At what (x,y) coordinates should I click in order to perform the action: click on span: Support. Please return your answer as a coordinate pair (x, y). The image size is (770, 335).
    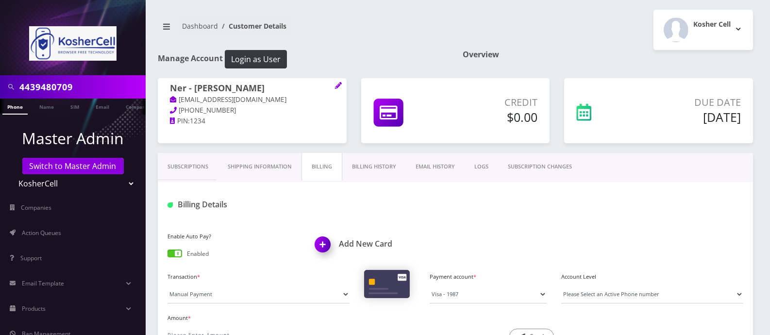
    Looking at the image, I should click on (31, 258).